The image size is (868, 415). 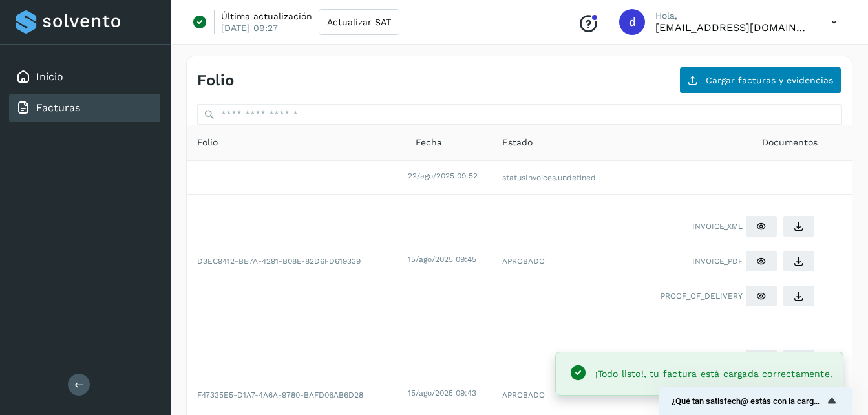 What do you see at coordinates (790, 143) in the screenshot?
I see `span: Documentos` at bounding box center [790, 143].